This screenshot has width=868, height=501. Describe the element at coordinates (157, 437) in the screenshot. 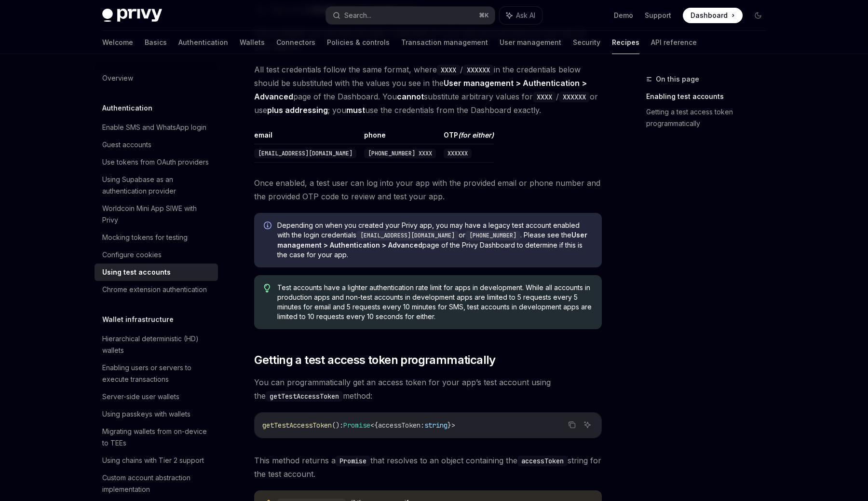

I see `a: Migrating wallets from on-device to TEEs` at that location.